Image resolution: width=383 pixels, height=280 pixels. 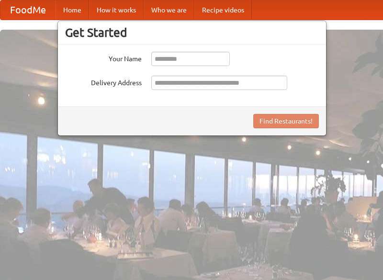 I want to click on a: How it works, so click(x=116, y=10).